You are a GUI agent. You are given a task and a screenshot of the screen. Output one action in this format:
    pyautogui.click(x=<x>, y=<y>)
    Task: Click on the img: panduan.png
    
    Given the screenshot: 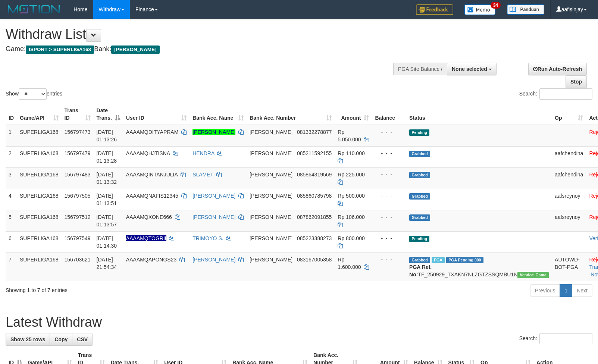 What is the action you would take?
    pyautogui.click(x=526, y=9)
    